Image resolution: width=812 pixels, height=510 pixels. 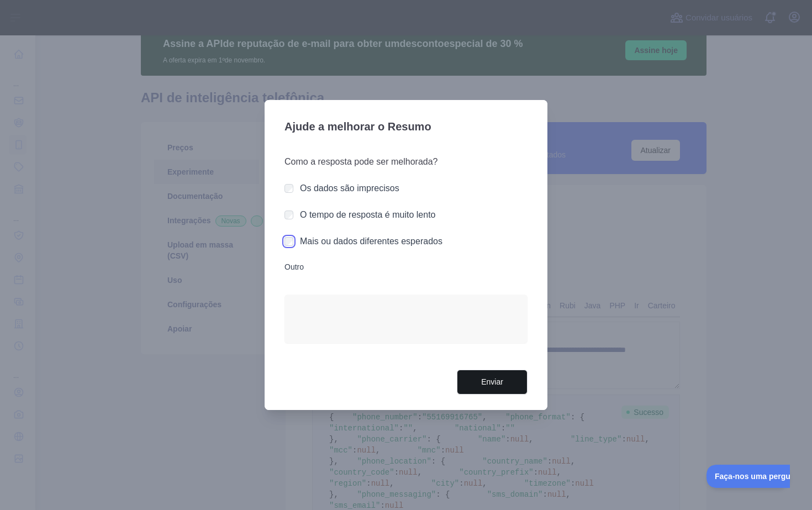 I want to click on font: O tempo de resposta é muito lento, so click(x=368, y=214).